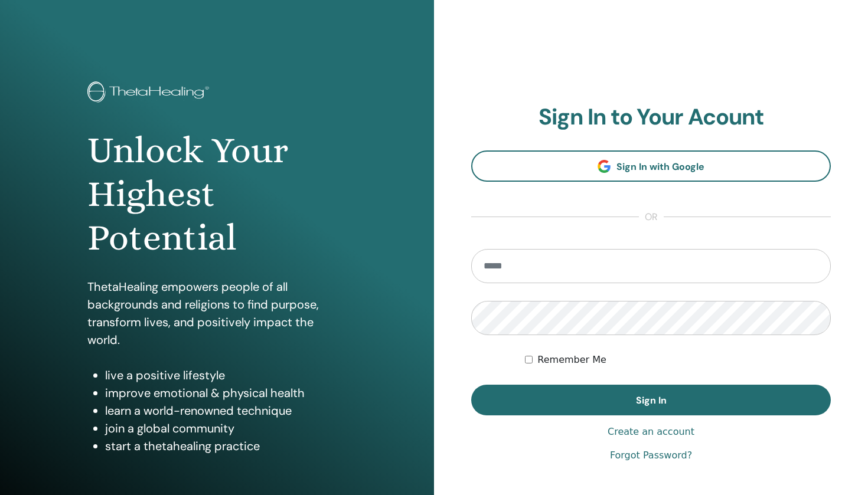  I want to click on li: live a positive lifestyle, so click(226, 376).